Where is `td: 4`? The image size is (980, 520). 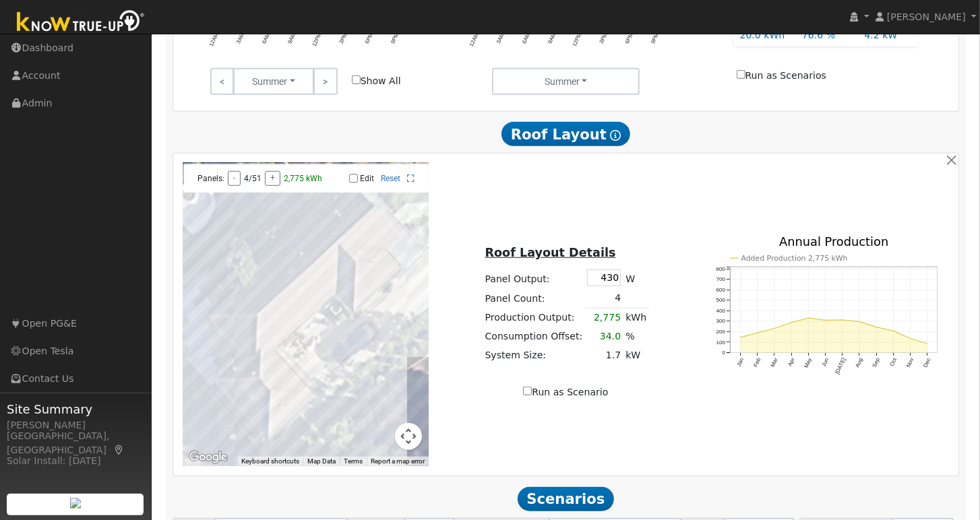 td: 4 is located at coordinates (604, 299).